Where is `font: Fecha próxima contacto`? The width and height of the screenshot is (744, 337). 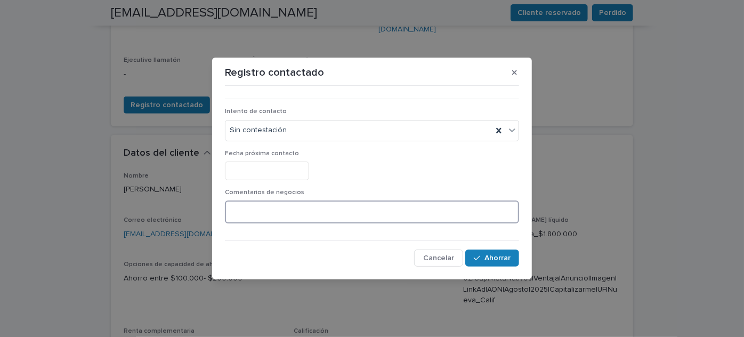
font: Fecha próxima contacto is located at coordinates (262, 153).